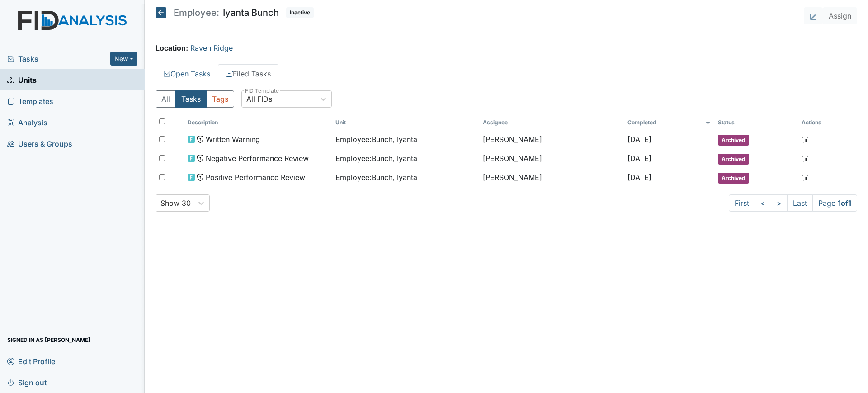 The image size is (868, 393). I want to click on a: Open Tasks, so click(187, 73).